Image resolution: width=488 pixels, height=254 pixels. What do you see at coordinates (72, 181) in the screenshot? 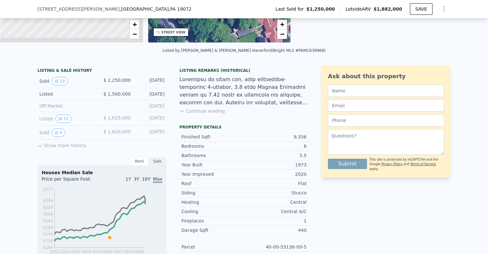
I see `div: Price per Square Foot` at bounding box center [72, 181].